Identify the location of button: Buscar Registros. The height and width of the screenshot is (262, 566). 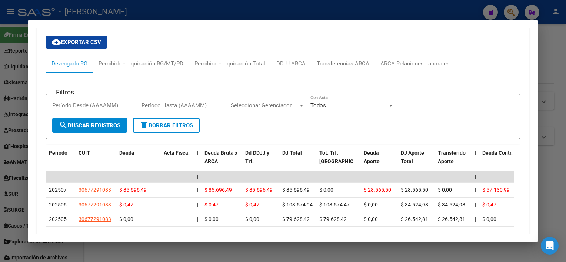
(90, 126).